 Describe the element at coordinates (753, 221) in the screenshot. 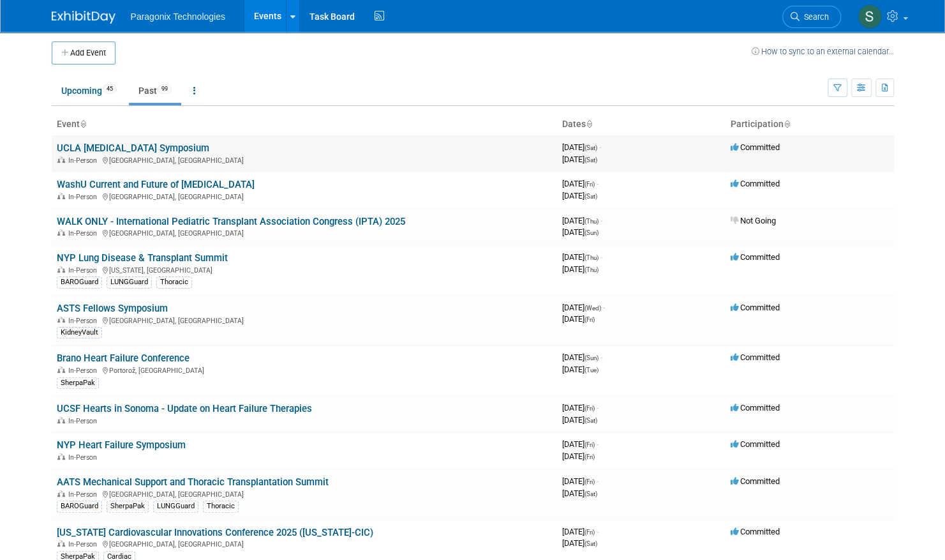

I see `span: Not Going` at that location.